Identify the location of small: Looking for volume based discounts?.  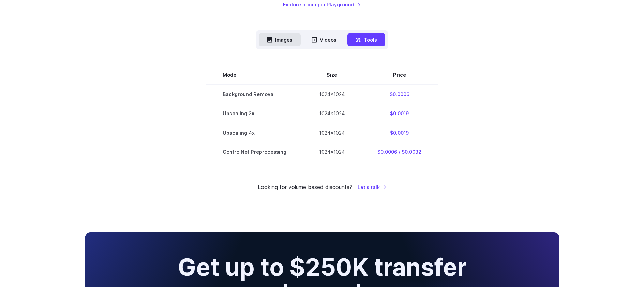
(305, 188).